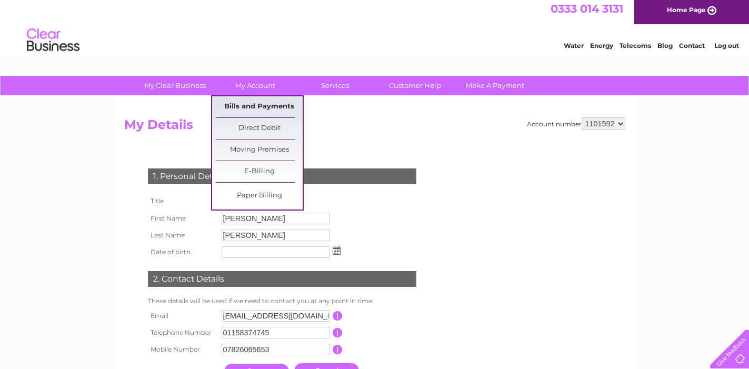  Describe the element at coordinates (182, 316) in the screenshot. I see `th: Email` at that location.